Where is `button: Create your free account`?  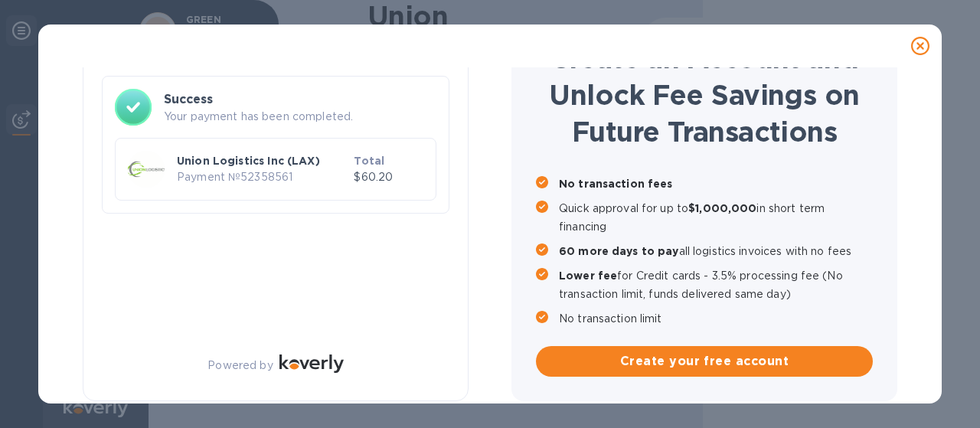 button: Create your free account is located at coordinates (704, 362).